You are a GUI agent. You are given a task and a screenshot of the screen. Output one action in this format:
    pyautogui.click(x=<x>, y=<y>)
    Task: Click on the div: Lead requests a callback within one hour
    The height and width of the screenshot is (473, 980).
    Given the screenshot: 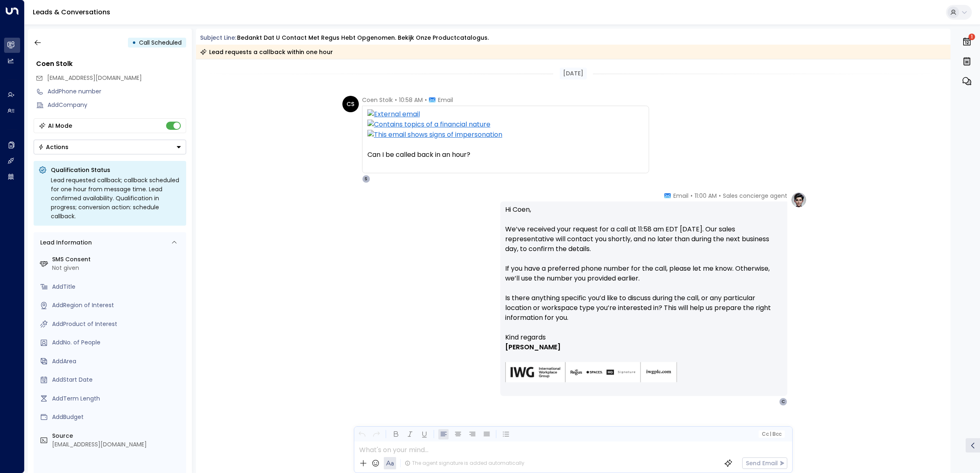 What is the action you would take?
    pyautogui.click(x=266, y=52)
    